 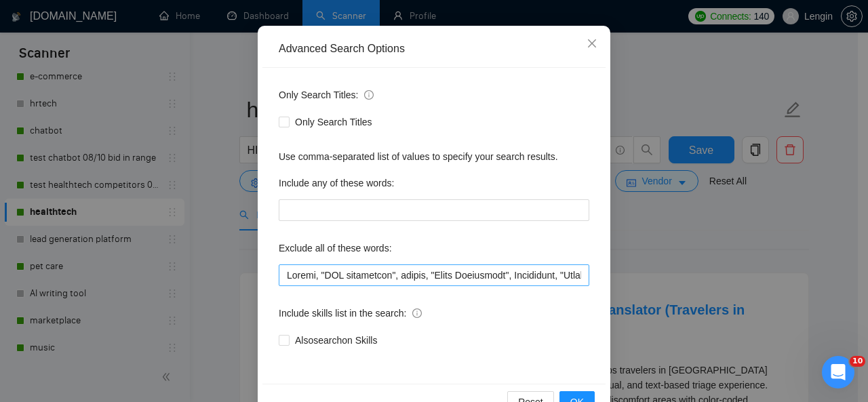 I want to click on span: 10, so click(x=858, y=361).